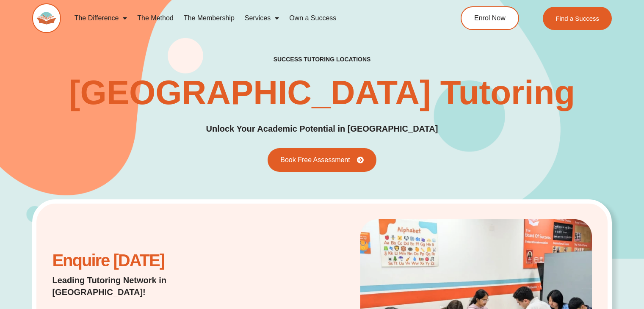 Image resolution: width=644 pixels, height=309 pixels. Describe the element at coordinates (209, 18) in the screenshot. I see `a: The Membership` at that location.